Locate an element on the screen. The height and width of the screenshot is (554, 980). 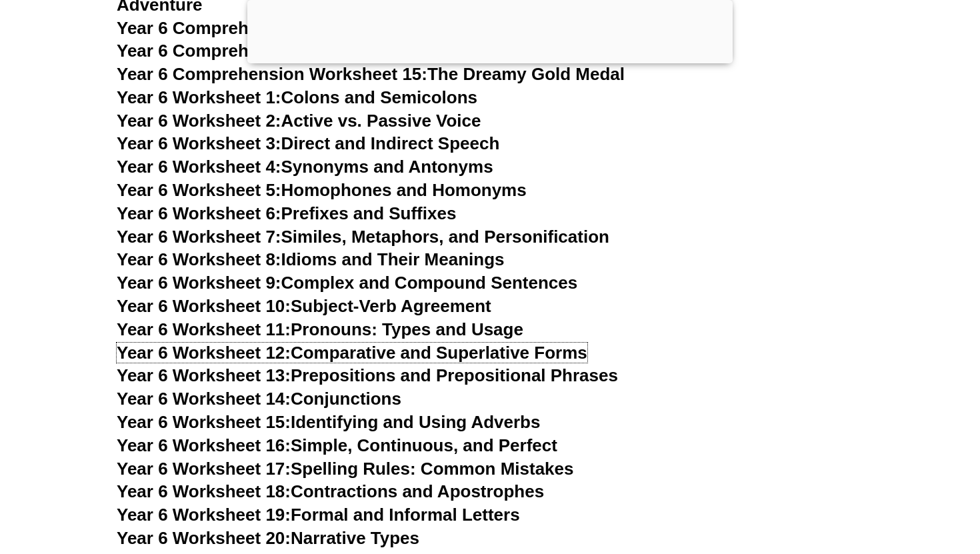
span: Year 6 Worksheet 11: is located at coordinates (203, 329).